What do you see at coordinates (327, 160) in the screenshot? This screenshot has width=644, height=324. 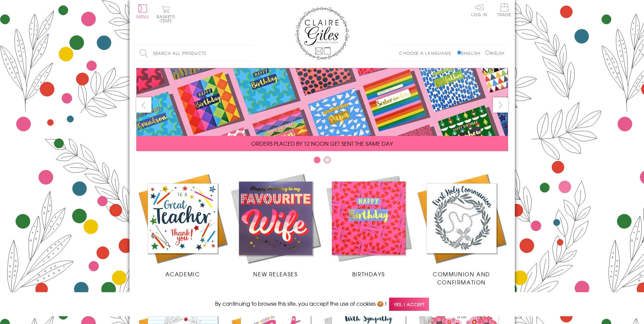 I see `button: Carousel Page 2` at bounding box center [327, 160].